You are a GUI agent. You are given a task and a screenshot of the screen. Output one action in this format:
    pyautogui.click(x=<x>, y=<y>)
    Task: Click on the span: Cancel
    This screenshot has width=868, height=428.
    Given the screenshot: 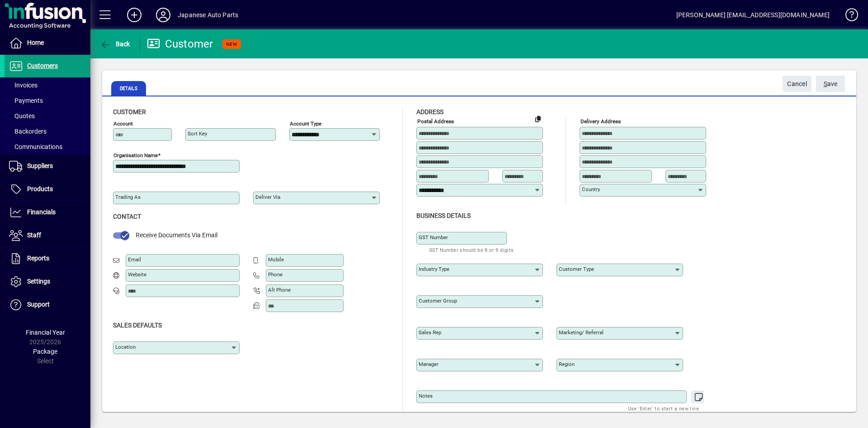 What is the action you would take?
    pyautogui.click(x=797, y=84)
    